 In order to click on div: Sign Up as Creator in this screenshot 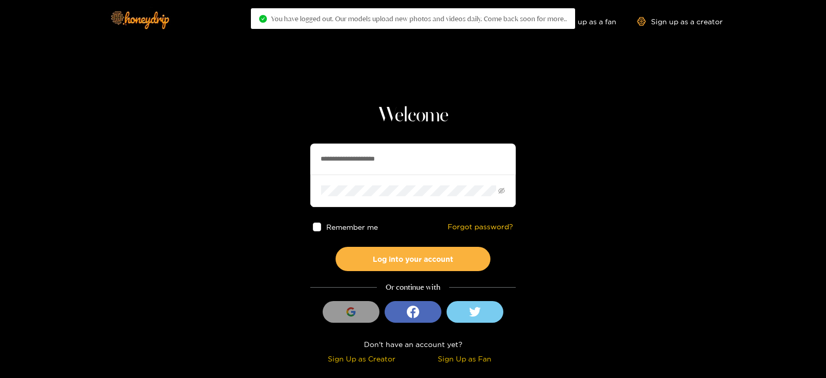, I will do `click(361, 358)`.